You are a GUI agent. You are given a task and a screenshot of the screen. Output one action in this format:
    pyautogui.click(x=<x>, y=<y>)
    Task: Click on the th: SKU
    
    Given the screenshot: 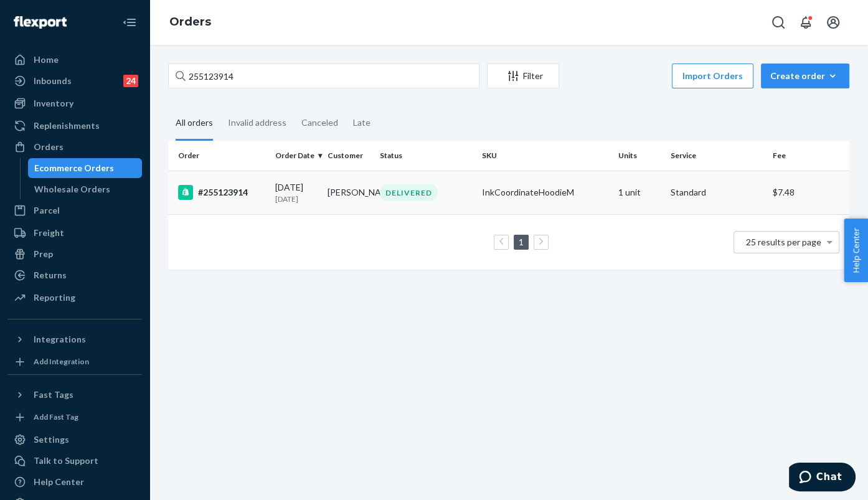 What is the action you would take?
    pyautogui.click(x=545, y=156)
    